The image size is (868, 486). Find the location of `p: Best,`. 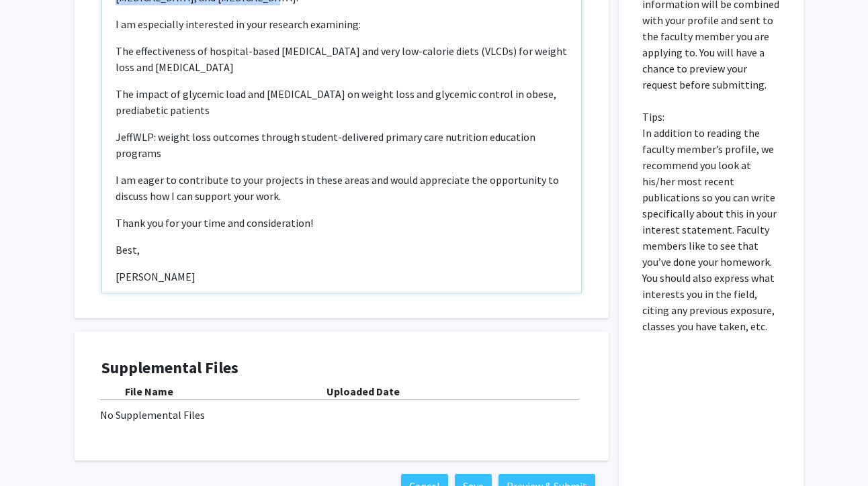

p: Best, is located at coordinates (341, 249).